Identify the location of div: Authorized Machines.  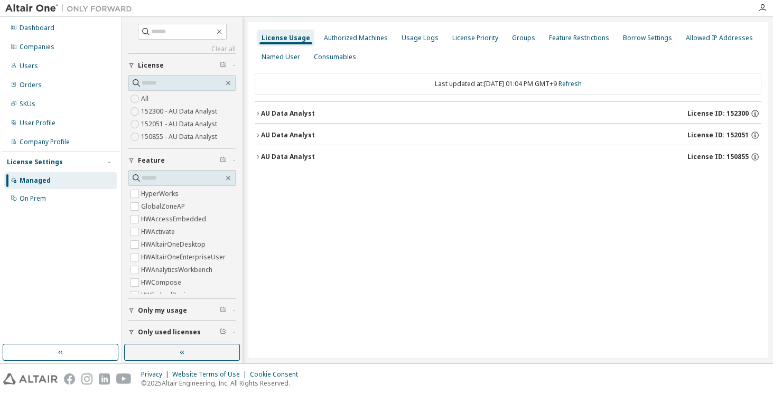
(356, 38).